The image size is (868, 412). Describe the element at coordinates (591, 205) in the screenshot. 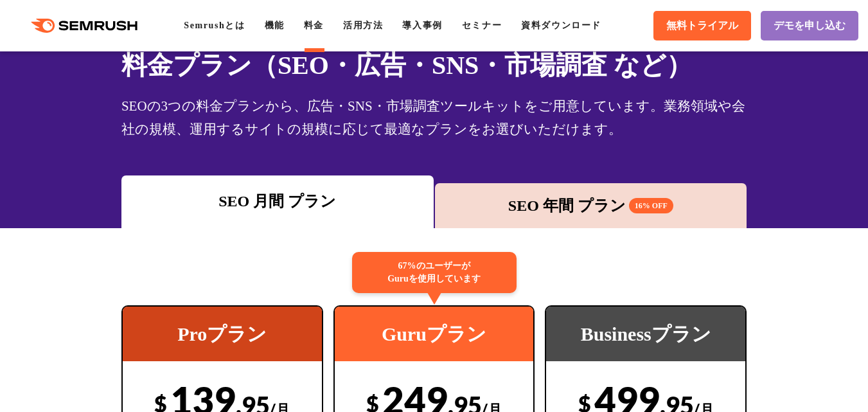

I see `div: SEO 年間 プラン` at that location.